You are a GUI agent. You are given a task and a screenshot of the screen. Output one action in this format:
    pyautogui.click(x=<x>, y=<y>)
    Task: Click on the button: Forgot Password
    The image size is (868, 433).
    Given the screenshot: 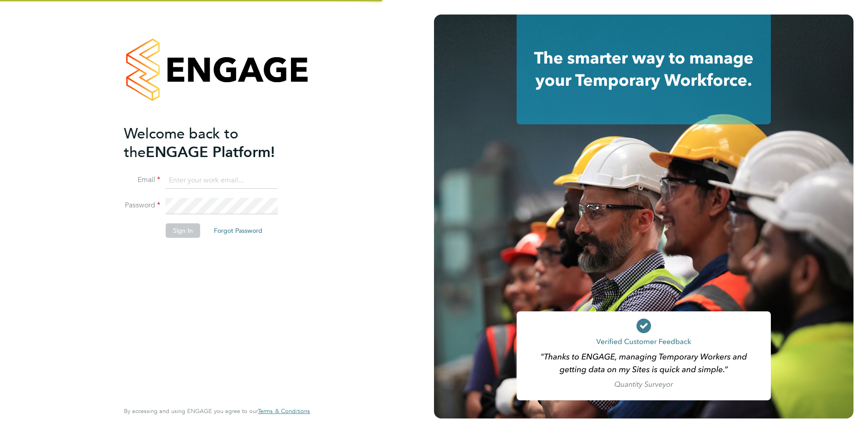 What is the action you would take?
    pyautogui.click(x=237, y=231)
    